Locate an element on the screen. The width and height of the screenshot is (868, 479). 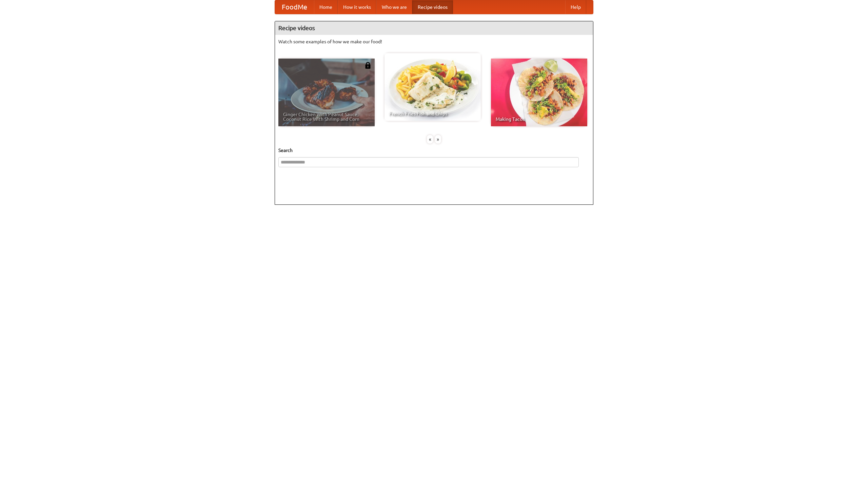
a: Help is located at coordinates (575, 7).